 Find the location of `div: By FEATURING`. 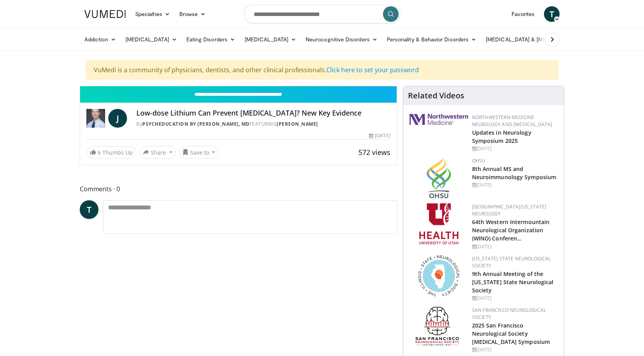

div: By FEATURING is located at coordinates (264, 125).